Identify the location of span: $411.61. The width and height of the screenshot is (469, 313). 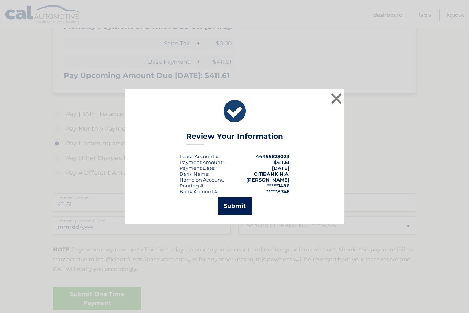
(282, 162).